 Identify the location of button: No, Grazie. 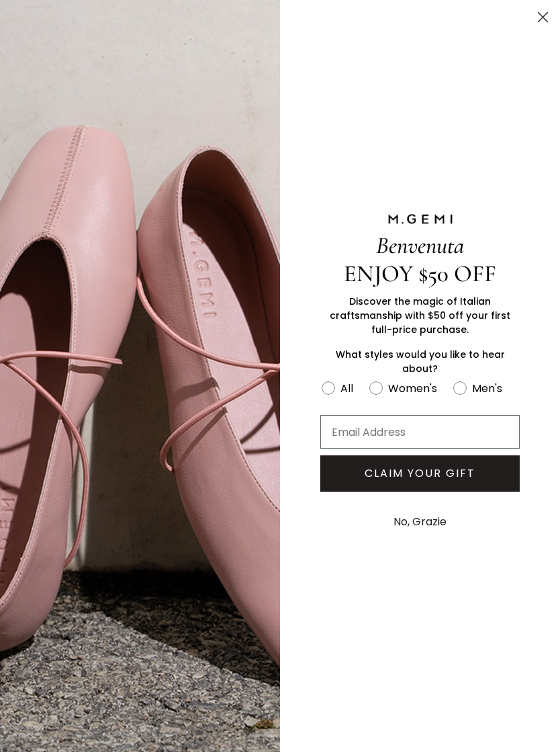
(420, 522).